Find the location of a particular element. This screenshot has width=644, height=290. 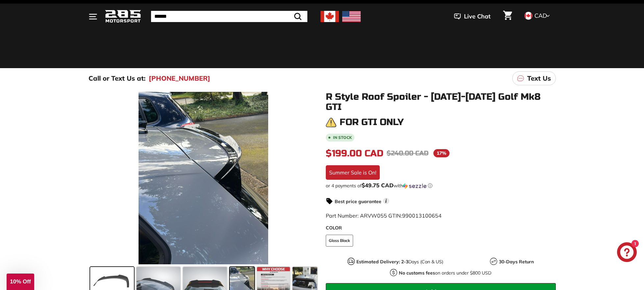

span: Live Chat is located at coordinates (477, 16).